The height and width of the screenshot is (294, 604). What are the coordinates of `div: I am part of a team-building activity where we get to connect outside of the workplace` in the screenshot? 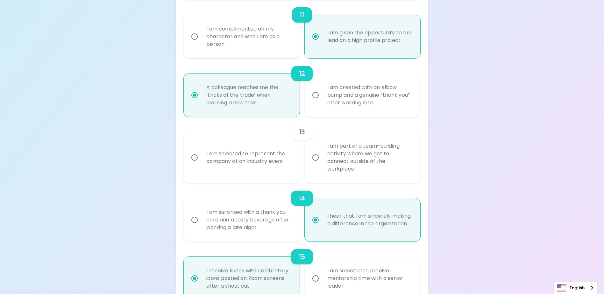 It's located at (370, 158).